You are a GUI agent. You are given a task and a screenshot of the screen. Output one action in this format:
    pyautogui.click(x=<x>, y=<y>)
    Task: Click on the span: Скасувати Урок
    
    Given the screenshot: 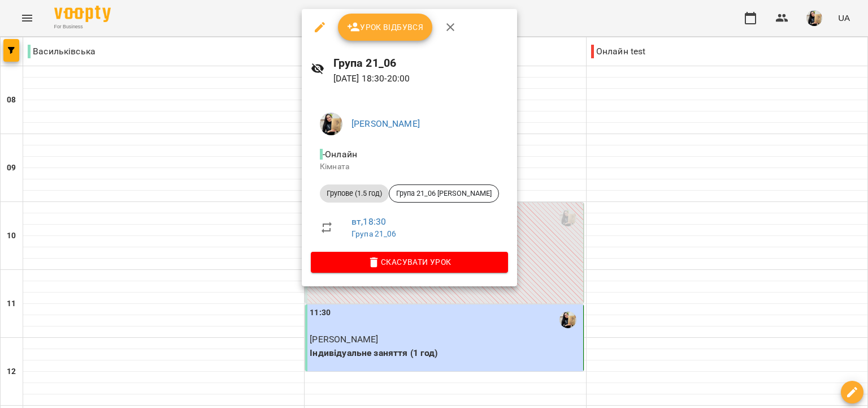 What is the action you would take?
    pyautogui.click(x=409, y=262)
    